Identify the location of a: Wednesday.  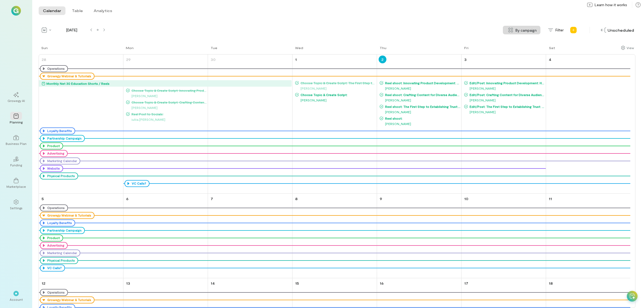
(299, 50).